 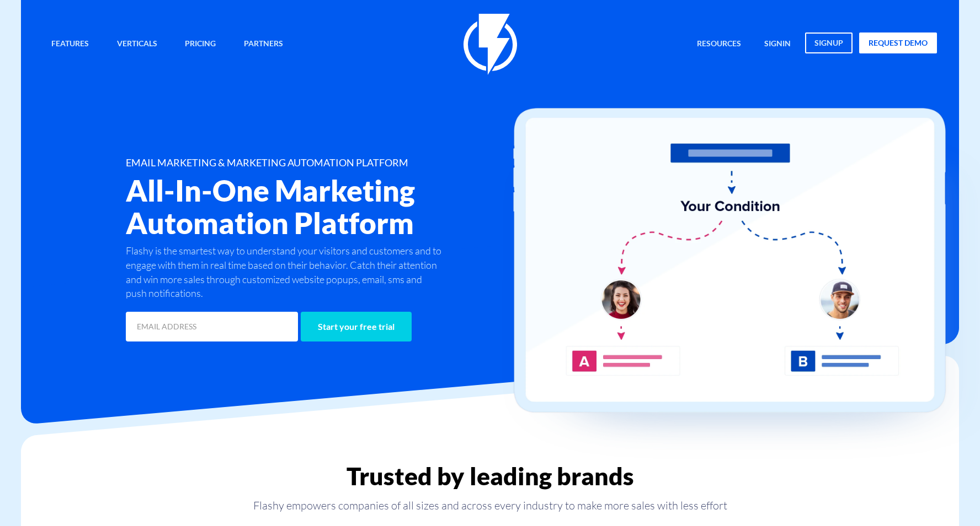 What do you see at coordinates (490, 476) in the screenshot?
I see `h2: Trusted by leading brands` at bounding box center [490, 476].